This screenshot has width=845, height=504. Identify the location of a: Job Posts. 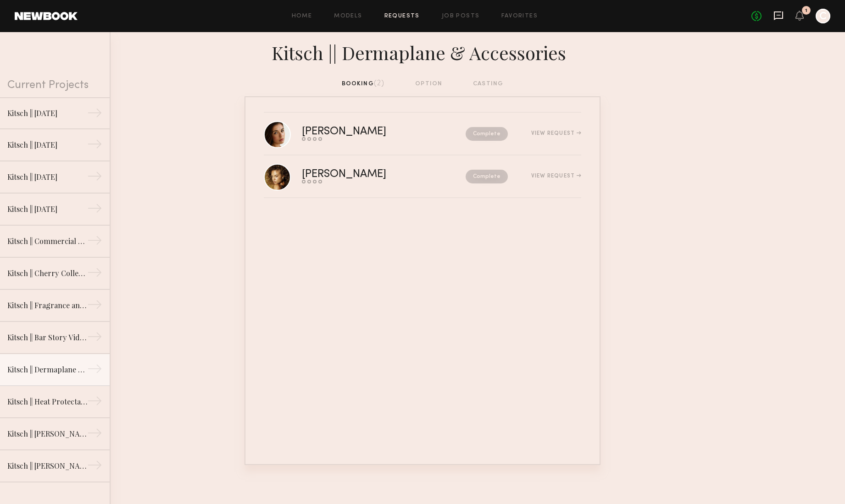
(460, 16).